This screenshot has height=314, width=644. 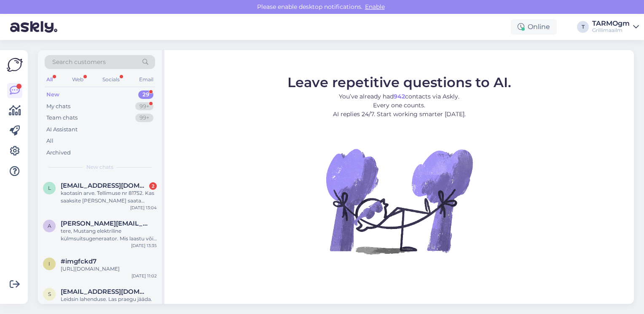 I want to click on span: #imgfckd7, so click(x=78, y=262).